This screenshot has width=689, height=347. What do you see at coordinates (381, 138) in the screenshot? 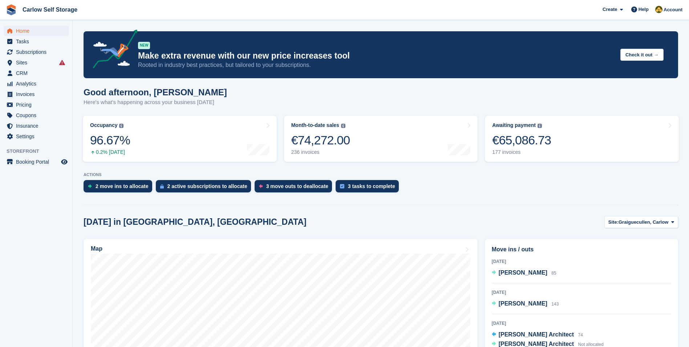
I see `a: Month-to-date sales €74,272.00 236 invoices` at bounding box center [381, 138].